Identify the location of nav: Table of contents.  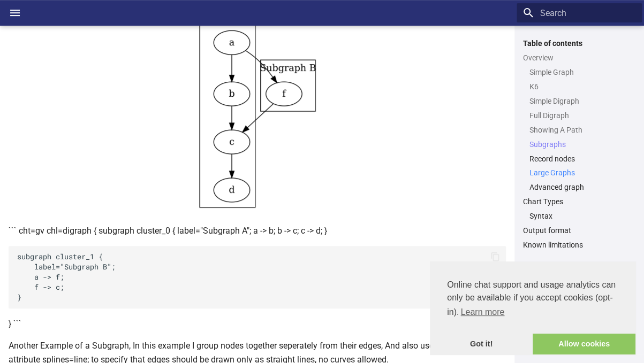
(580, 144).